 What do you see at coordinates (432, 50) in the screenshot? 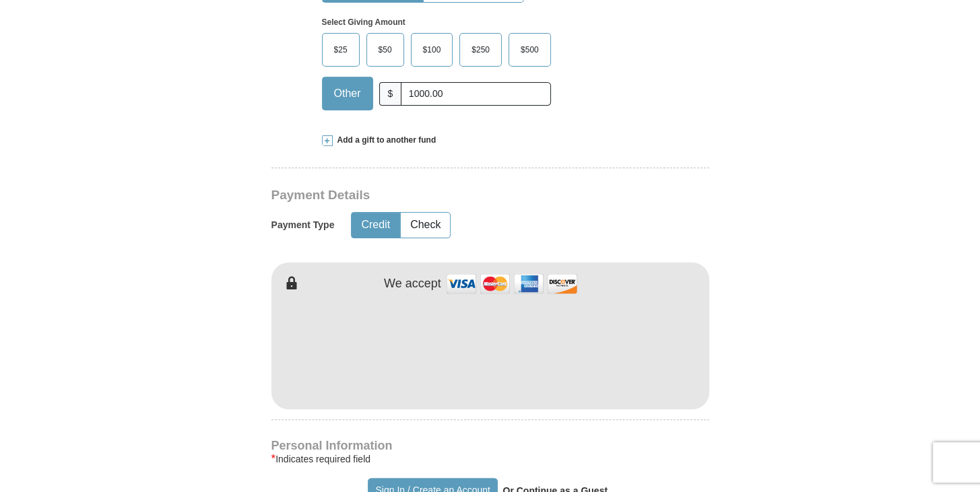
I see `span: $100` at bounding box center [432, 50].